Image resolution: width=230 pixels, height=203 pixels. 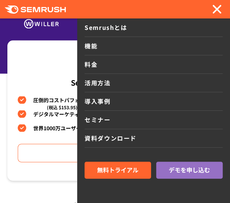 What do you see at coordinates (118, 170) in the screenshot?
I see `span: 無料トライアル` at bounding box center [118, 170].